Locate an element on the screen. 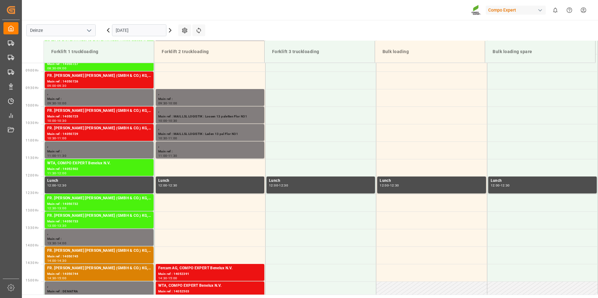 The width and height of the screenshot is (598, 298). span: 13:30 Hr is located at coordinates (32, 228).